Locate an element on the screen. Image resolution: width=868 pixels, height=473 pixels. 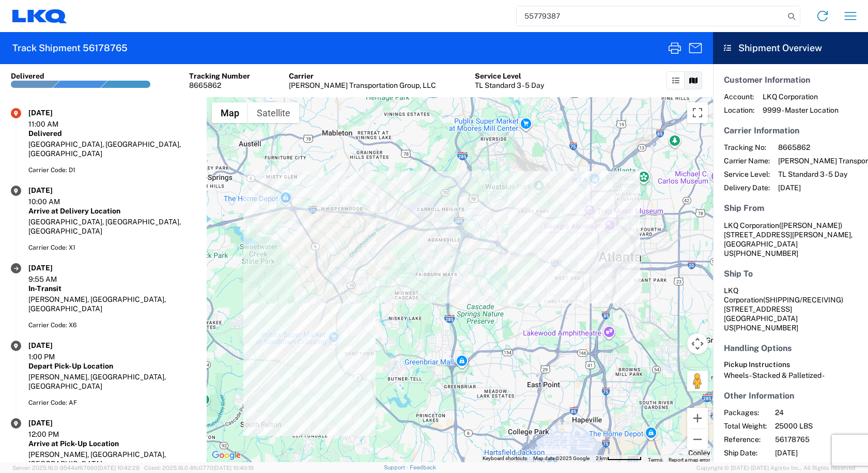
h5: Ship To is located at coordinates (790, 273).